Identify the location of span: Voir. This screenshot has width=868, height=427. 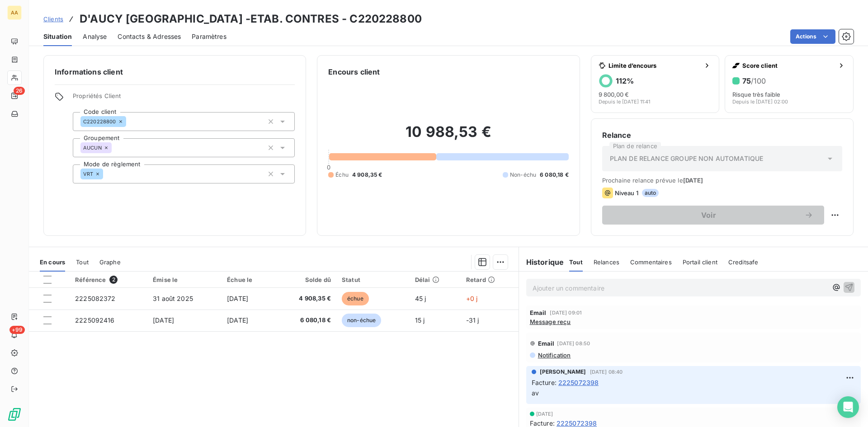
(708, 215).